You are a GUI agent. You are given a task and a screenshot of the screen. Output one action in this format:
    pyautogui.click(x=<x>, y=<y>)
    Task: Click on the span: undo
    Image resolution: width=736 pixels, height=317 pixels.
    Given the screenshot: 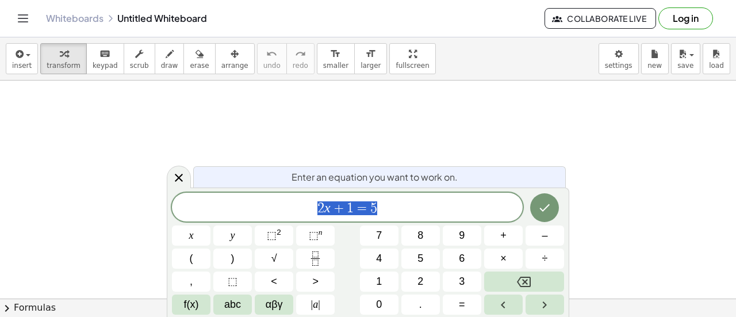 What is the action you would take?
    pyautogui.click(x=272, y=66)
    